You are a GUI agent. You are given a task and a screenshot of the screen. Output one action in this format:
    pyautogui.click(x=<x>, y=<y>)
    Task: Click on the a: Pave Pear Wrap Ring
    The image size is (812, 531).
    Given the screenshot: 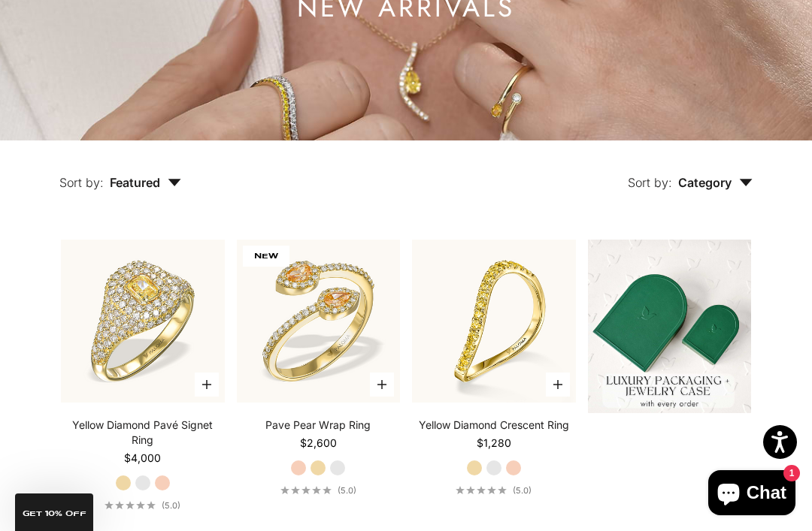 What is the action you would take?
    pyautogui.click(x=318, y=426)
    